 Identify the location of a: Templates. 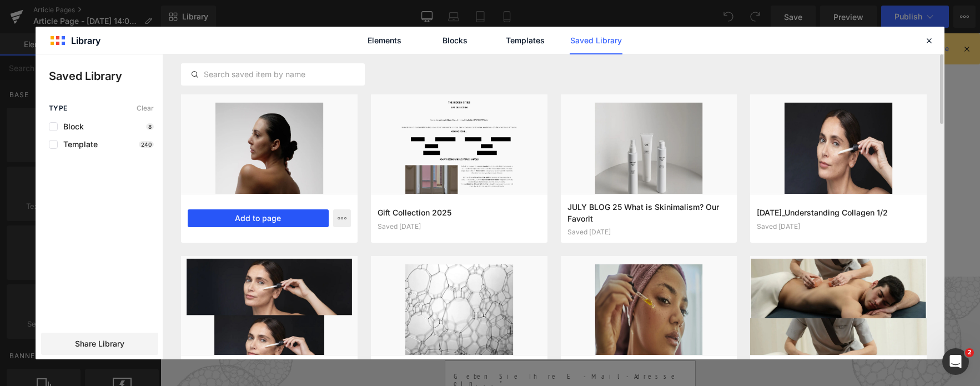
(525, 41).